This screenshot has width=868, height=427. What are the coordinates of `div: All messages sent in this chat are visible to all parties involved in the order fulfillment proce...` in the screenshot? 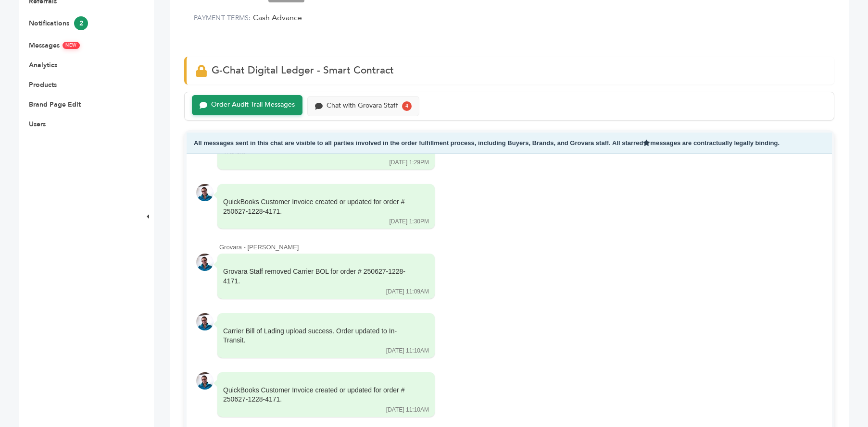 It's located at (509, 143).